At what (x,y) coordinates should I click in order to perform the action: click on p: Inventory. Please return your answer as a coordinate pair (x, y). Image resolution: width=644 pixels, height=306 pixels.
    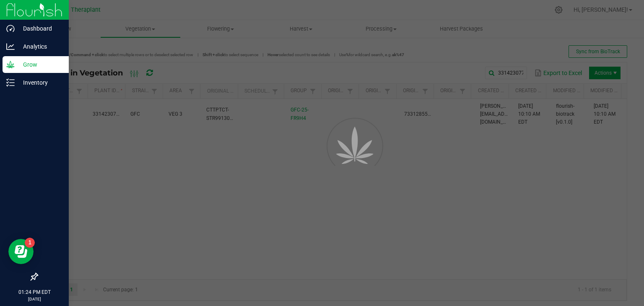
    Looking at the image, I should click on (40, 83).